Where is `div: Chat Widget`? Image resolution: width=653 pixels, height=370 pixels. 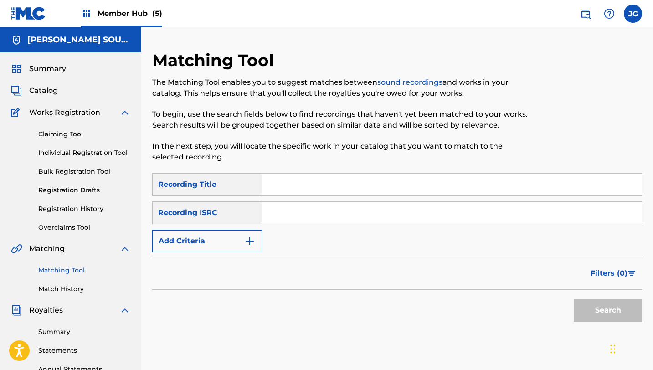
div: Chat Widget is located at coordinates (630, 348).